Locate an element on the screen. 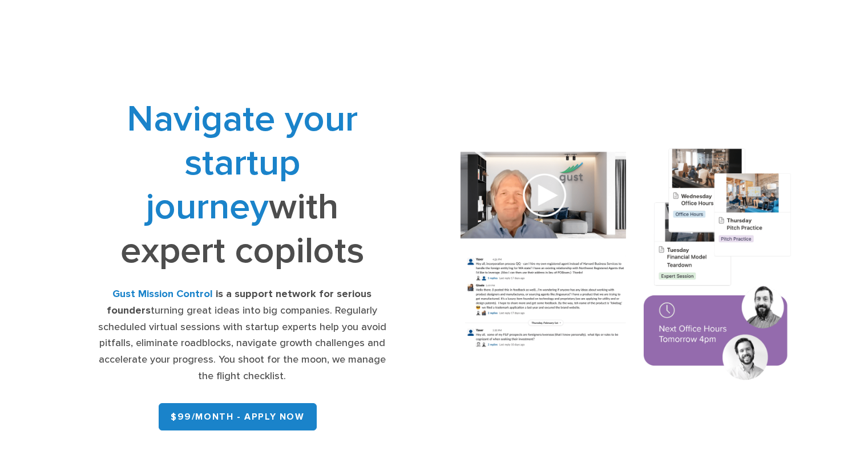 This screenshot has width=868, height=451. a: $99/month - APPLY NOW is located at coordinates (237, 417).